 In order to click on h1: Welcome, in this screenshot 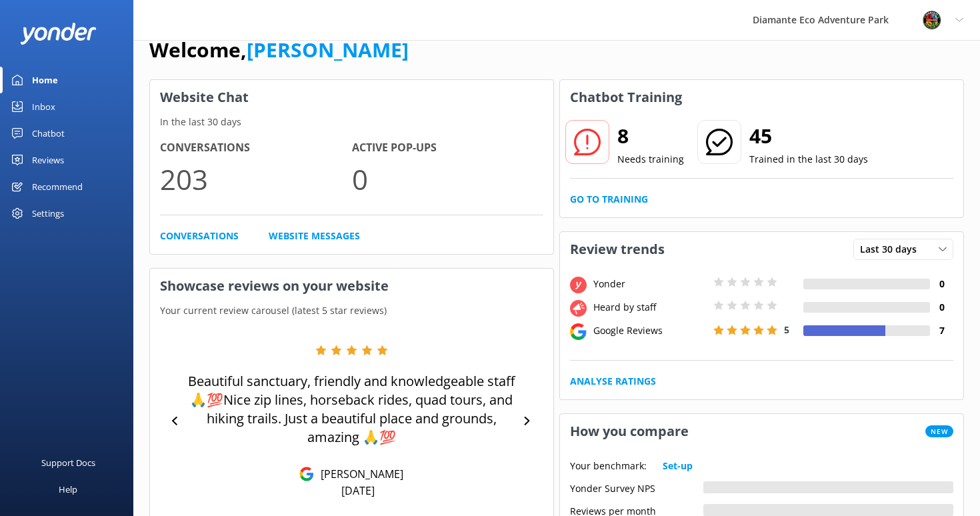, I will do `click(278, 50)`.